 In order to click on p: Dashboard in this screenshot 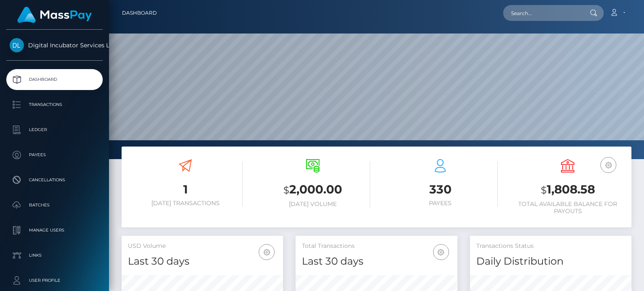, I will do `click(55, 80)`.